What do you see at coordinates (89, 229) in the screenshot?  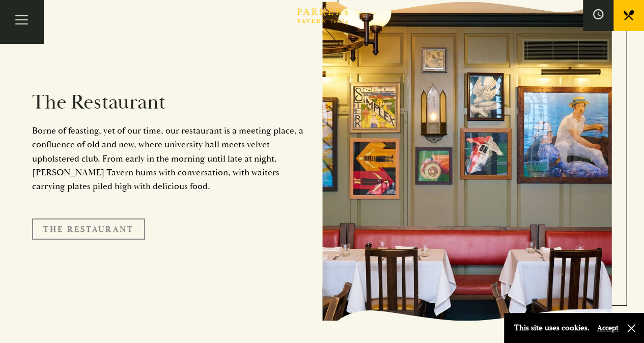 I see `a: The Restaurant` at bounding box center [89, 229].